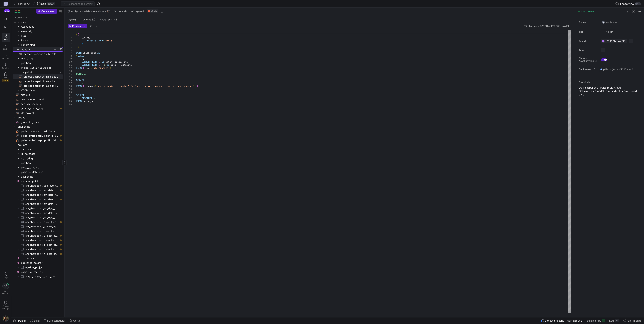 The image size is (644, 324). Describe the element at coordinates (48, 4) in the screenshot. I see `button: maindefault` at that location.